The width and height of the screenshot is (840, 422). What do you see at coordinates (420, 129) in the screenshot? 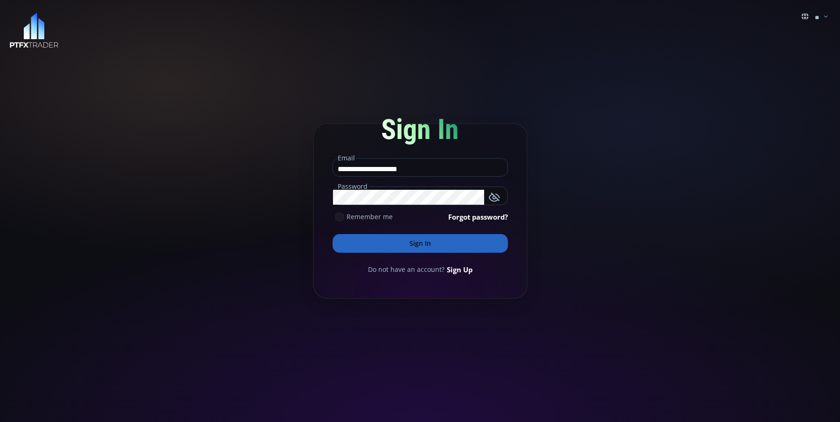
I see `span: Sign In` at bounding box center [420, 129].